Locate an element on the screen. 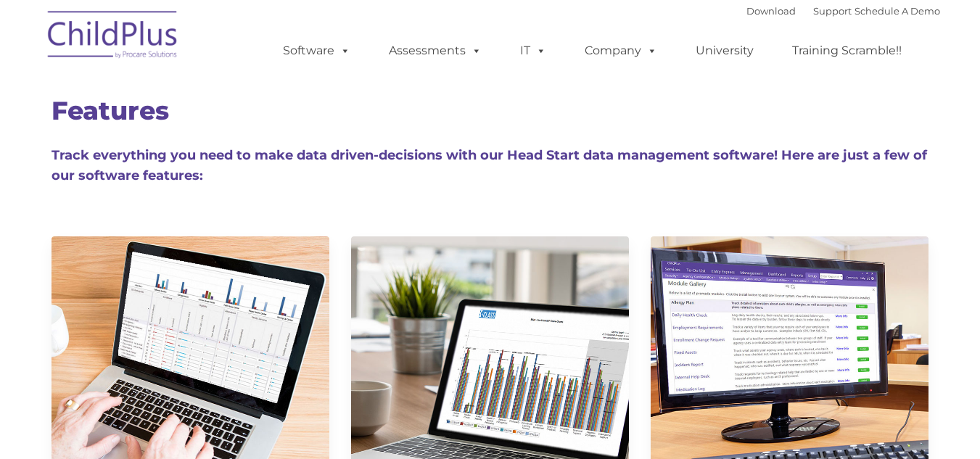 Image resolution: width=980 pixels, height=459 pixels. a: Training Scramble!! is located at coordinates (846, 51).